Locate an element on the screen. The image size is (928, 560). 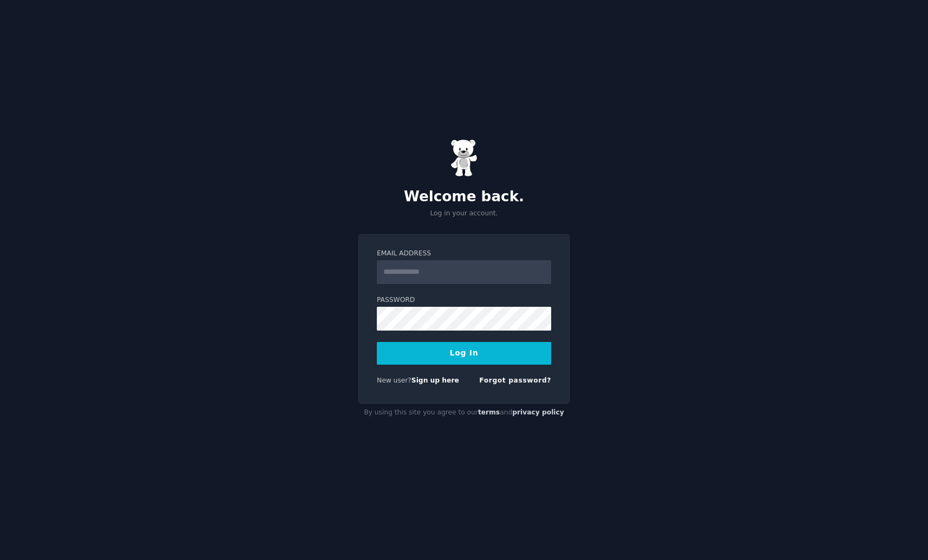
h2: Welcome back. is located at coordinates (464, 197).